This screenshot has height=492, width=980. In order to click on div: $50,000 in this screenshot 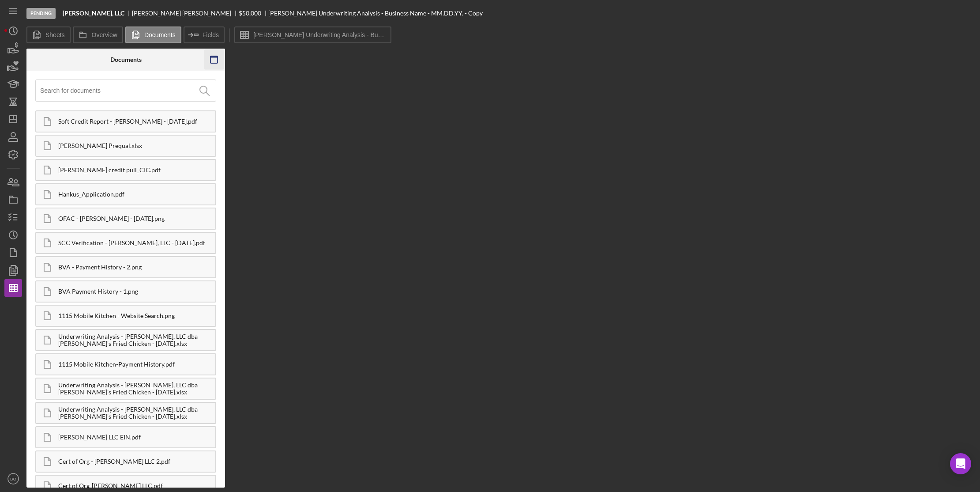, I will do `click(250, 13)`.